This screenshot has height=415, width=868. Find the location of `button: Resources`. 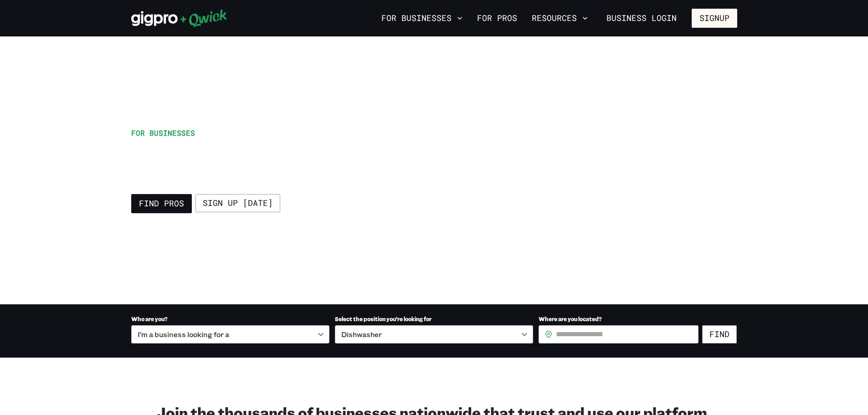

button: Resources is located at coordinates (559, 19).